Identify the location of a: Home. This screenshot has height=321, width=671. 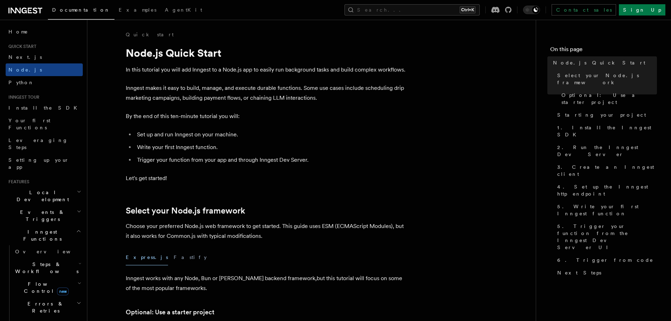
(44, 32).